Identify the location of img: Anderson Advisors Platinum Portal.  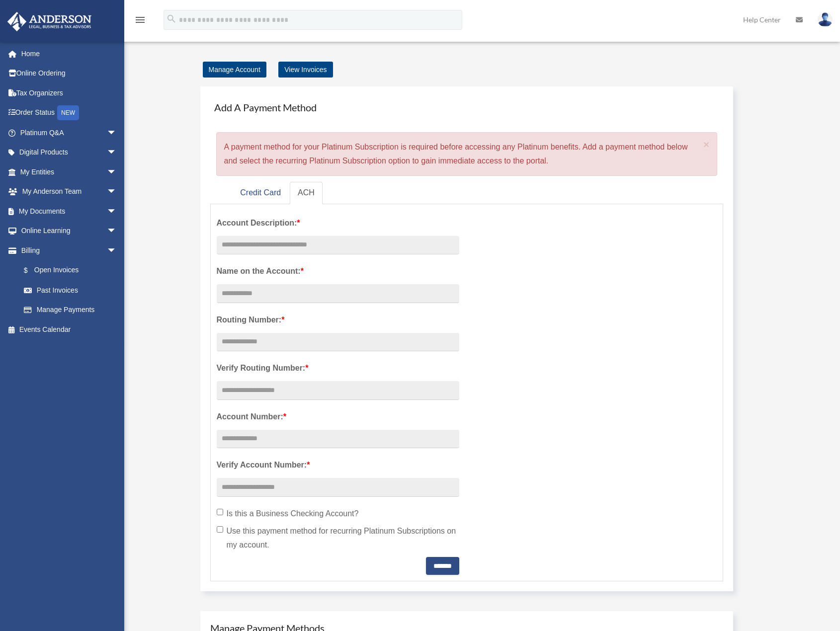
(49, 22).